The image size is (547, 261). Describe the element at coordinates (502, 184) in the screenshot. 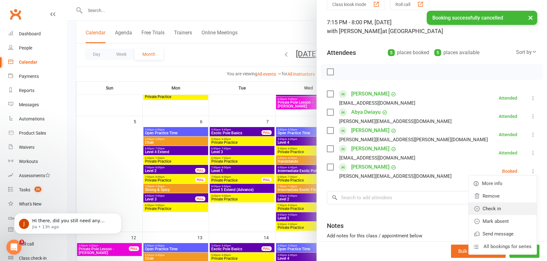

I see `a: More info` at that location.